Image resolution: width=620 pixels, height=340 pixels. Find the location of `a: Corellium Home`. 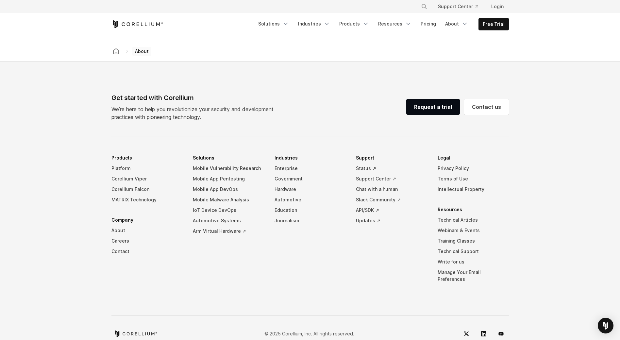

a: Corellium Home is located at coordinates (137, 24).